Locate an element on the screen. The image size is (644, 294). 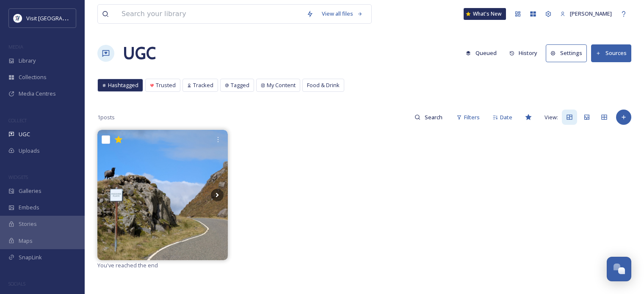
img: #outerhebrides #isles #westscotland #bikepacking #camping #hebrideansheep #wilderness #wildleaves... is located at coordinates (163, 195).